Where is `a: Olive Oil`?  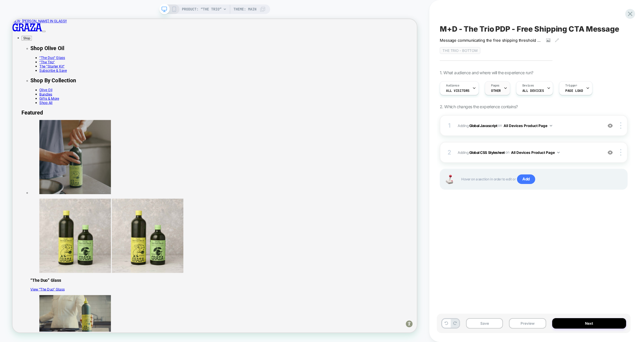
a: Olive Oil is located at coordinates (44, 95).